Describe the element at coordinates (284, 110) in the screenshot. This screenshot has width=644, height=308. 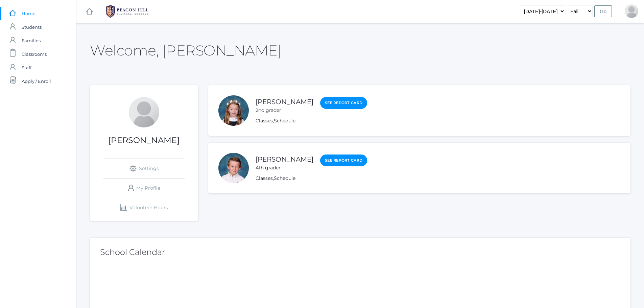
I see `div: 2nd grader` at that location.